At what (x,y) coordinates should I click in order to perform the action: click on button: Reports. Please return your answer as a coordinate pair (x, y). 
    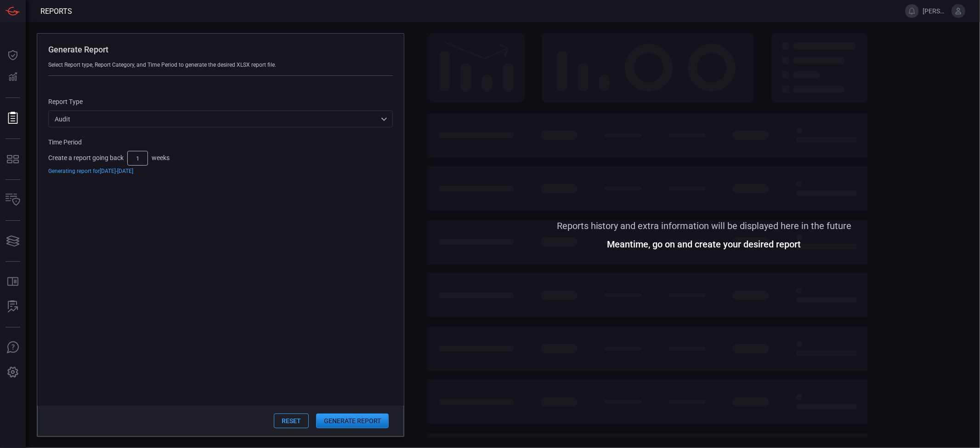
    Looking at the image, I should click on (12, 118).